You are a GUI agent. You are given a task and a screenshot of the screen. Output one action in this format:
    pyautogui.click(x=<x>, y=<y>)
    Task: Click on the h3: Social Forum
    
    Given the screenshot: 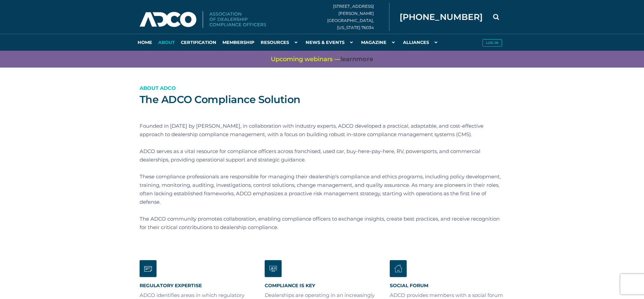 What is the action you would take?
    pyautogui.click(x=447, y=285)
    